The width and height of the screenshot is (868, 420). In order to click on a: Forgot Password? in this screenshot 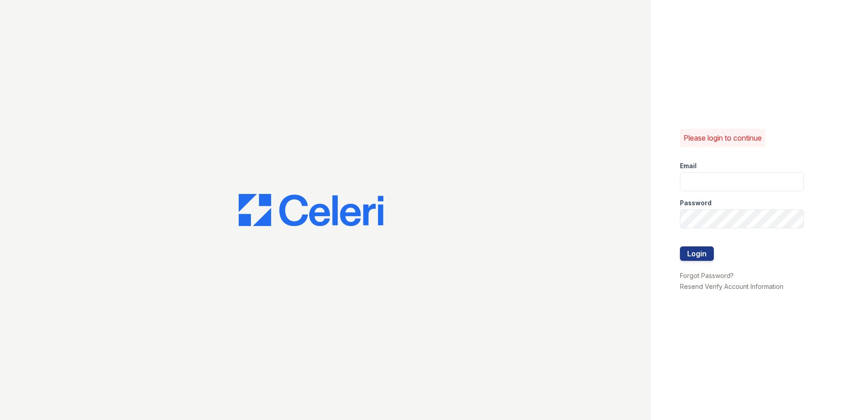, I will do `click(707, 275)`.